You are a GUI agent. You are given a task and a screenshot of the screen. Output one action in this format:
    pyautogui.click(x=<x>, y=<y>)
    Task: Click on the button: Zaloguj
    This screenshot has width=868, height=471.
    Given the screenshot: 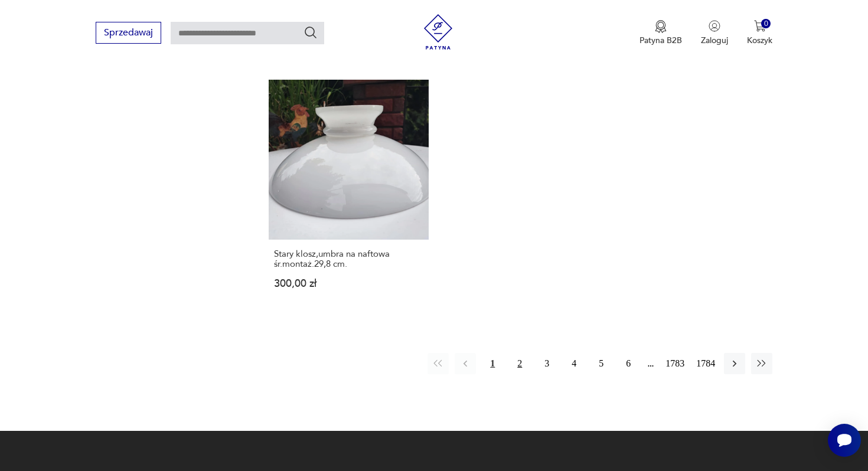 What is the action you would take?
    pyautogui.click(x=714, y=33)
    